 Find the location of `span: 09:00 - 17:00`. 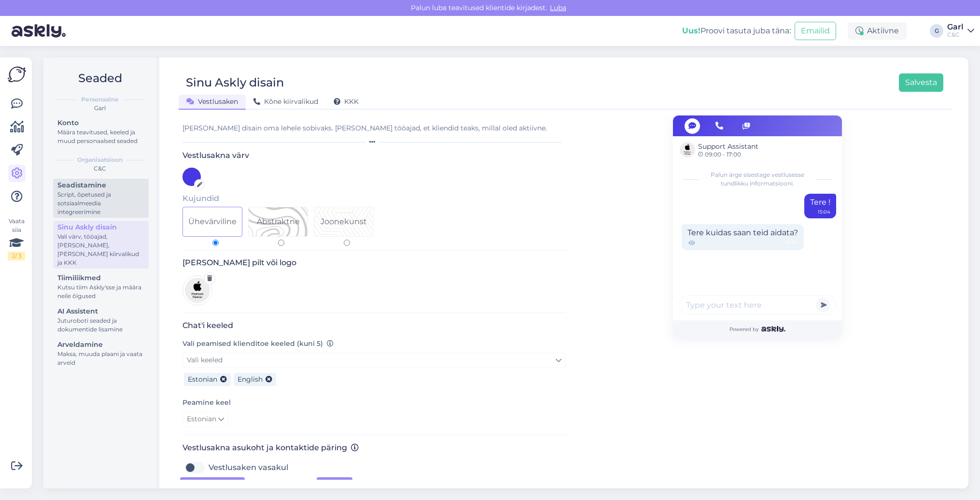

span: 09:00 - 17:00 is located at coordinates (728, 155).